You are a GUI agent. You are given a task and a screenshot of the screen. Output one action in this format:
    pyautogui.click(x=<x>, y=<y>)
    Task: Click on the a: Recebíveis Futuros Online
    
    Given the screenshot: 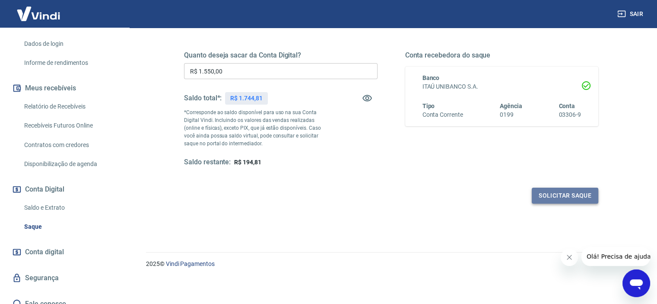 What is the action you would take?
    pyautogui.click(x=70, y=125)
    